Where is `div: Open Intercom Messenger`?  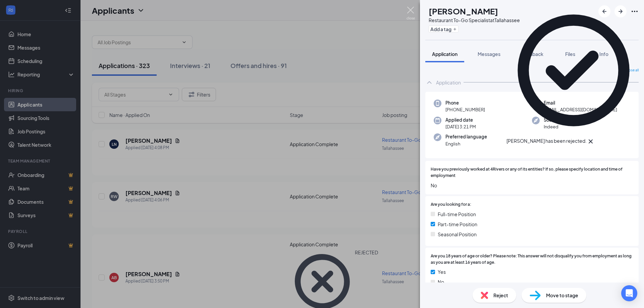 div: Open Intercom Messenger is located at coordinates (629, 293).